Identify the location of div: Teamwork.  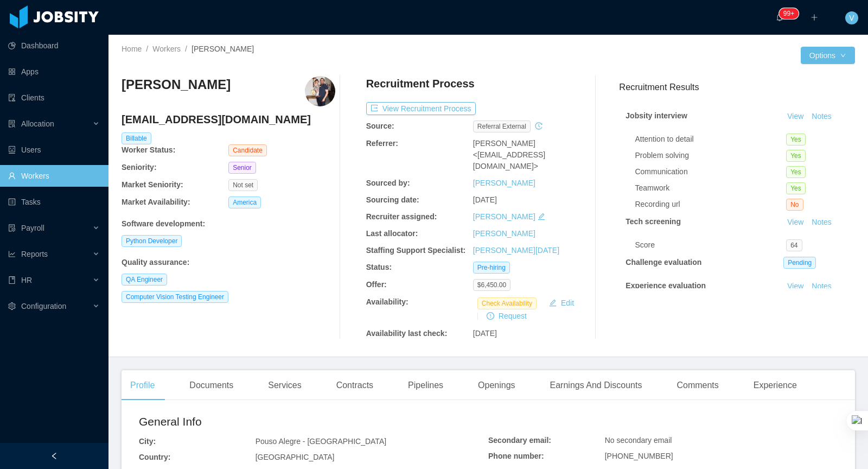
(710, 188).